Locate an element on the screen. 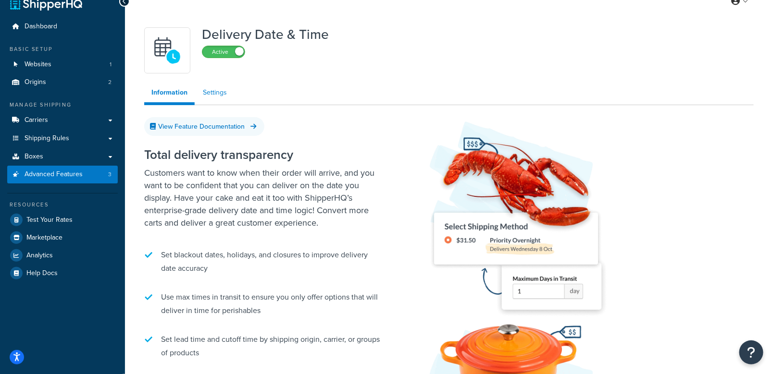 This screenshot has width=773, height=374. a: Settings is located at coordinates (215, 93).